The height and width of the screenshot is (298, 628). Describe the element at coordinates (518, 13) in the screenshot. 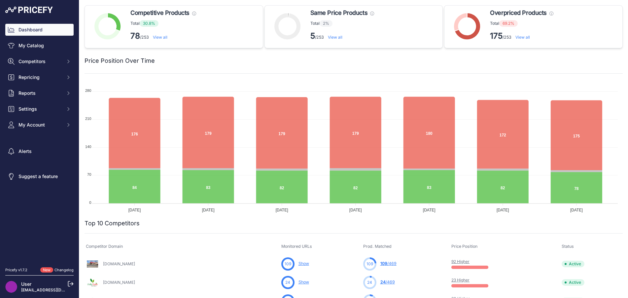

I see `span: Overpriced Products` at that location.